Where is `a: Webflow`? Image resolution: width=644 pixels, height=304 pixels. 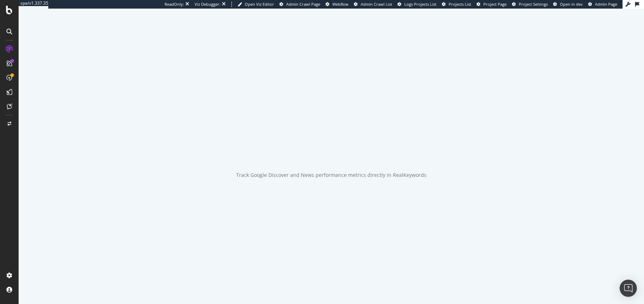 a: Webflow is located at coordinates (337, 4).